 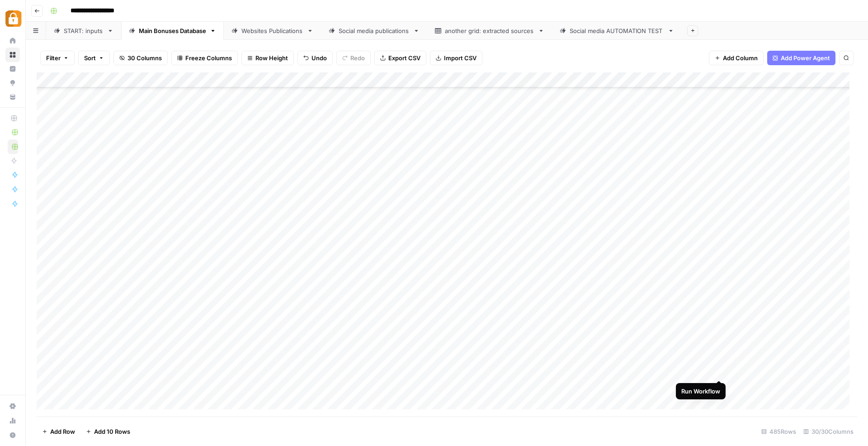 I want to click on div: Main Bonuses Database, so click(x=172, y=30).